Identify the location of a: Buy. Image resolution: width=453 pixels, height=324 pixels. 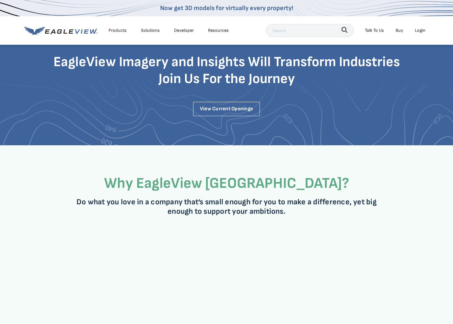
(399, 30).